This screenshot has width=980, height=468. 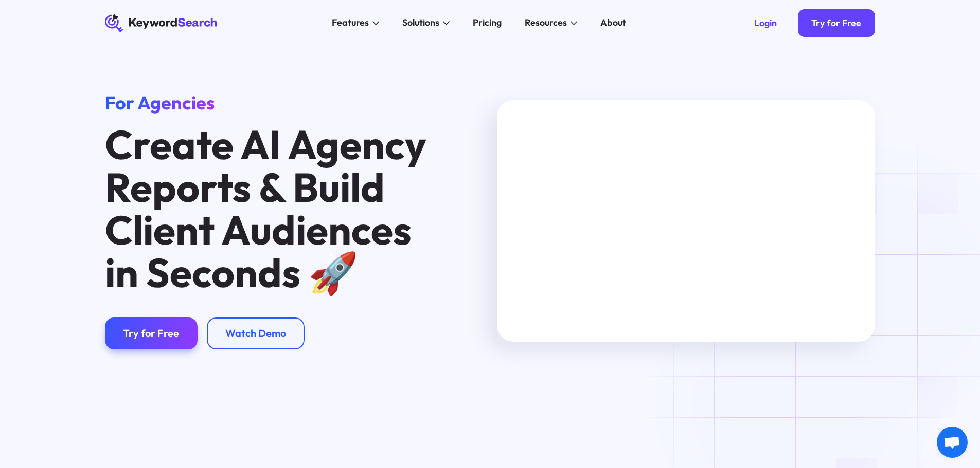 I want to click on div: Features, so click(x=351, y=22).